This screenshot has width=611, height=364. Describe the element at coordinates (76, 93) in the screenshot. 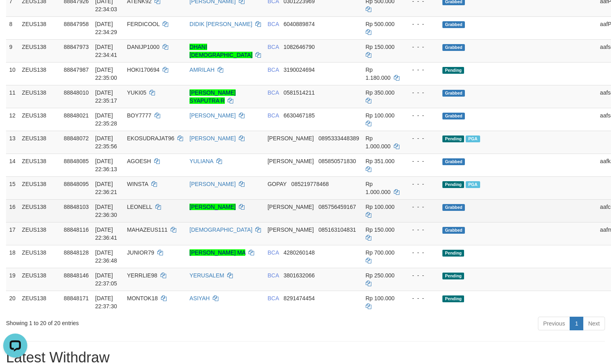

I see `span: 88848010` at that location.